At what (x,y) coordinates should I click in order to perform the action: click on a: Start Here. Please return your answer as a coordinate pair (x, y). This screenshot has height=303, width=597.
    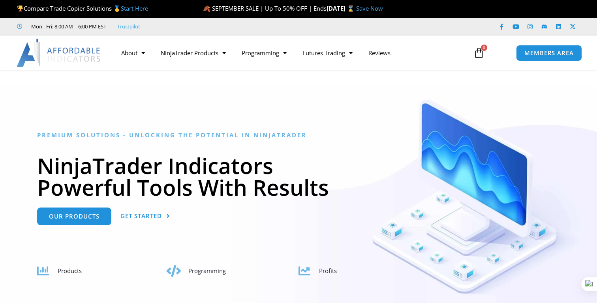
    Looking at the image, I should click on (134, 8).